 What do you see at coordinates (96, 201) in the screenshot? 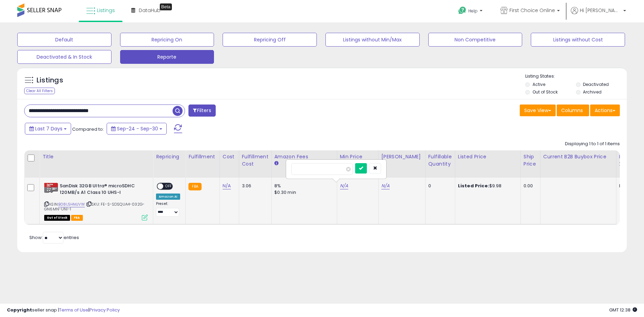
I see `div: ASIN:` at bounding box center [96, 201].